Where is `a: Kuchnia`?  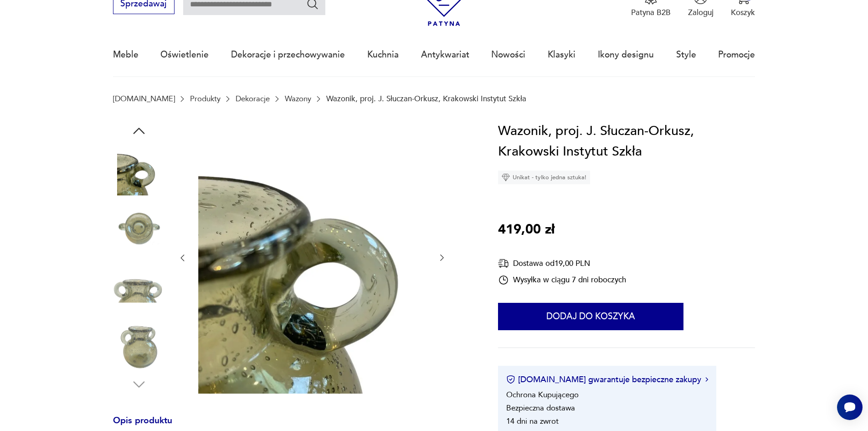 a: Kuchnia is located at coordinates (383, 55).